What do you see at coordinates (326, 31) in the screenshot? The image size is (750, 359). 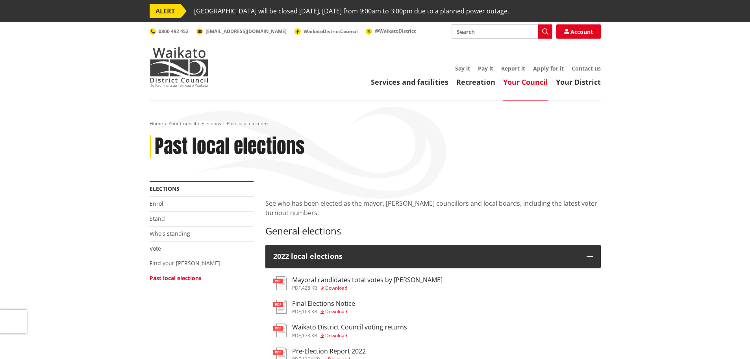 I see `a: WaikatoDistrictCouncil` at bounding box center [326, 31].